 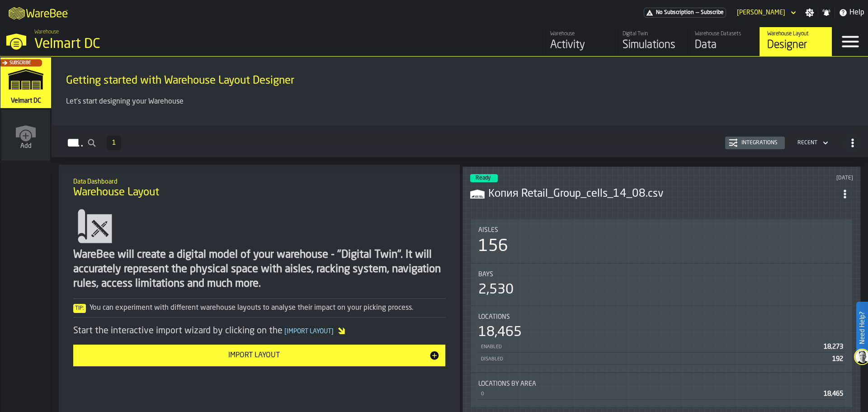 I want to click on span: Locations by Area, so click(x=507, y=384).